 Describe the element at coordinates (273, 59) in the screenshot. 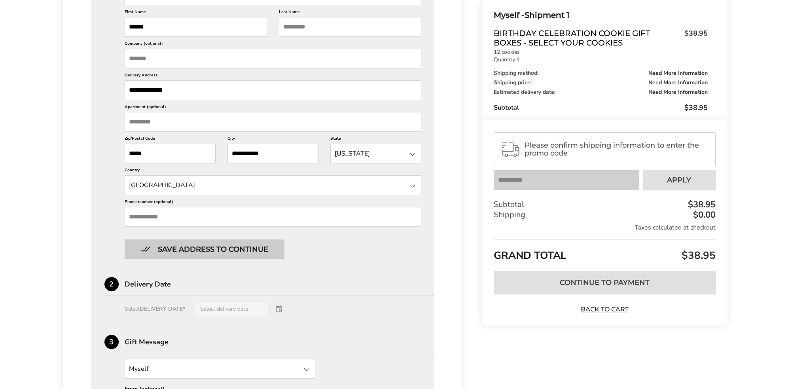

I see `input: Company` at that location.